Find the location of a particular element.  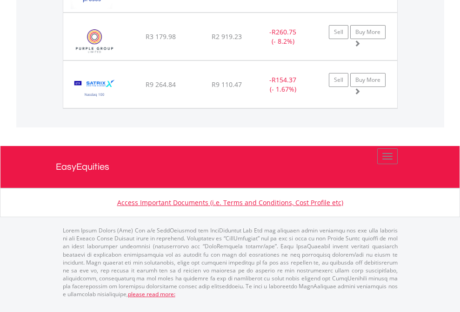

span: R9 264.84 is located at coordinates (160, 84).